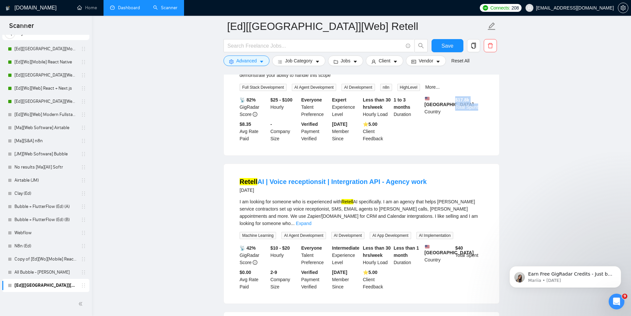 The width and height of the screenshot is (631, 316). I want to click on span: search, so click(421, 46).